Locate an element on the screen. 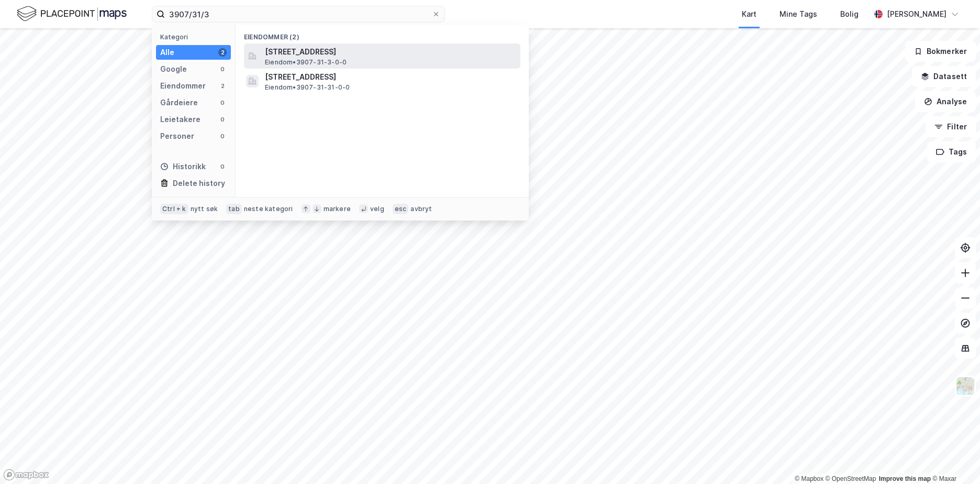  a: Mapbox is located at coordinates (809, 479).